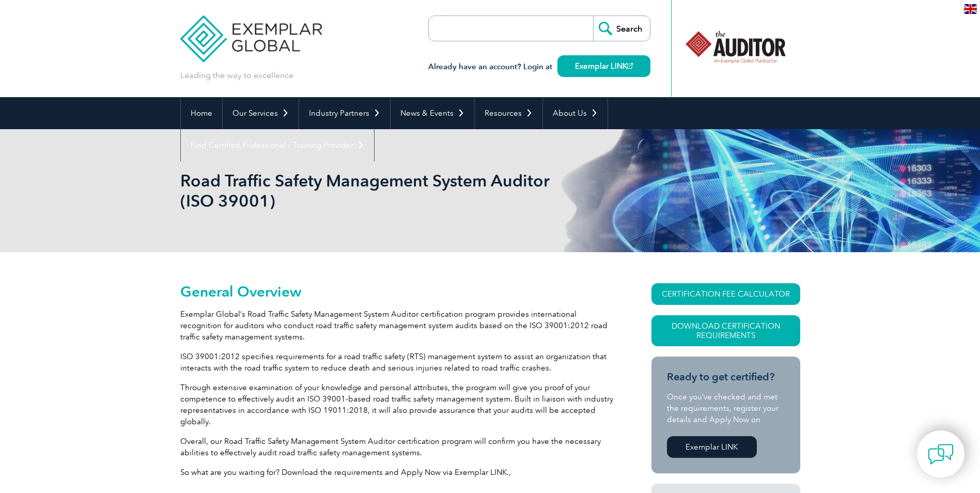 This screenshot has width=980, height=493. What do you see at coordinates (941, 455) in the screenshot?
I see `img: contact-chat.png` at bounding box center [941, 455].